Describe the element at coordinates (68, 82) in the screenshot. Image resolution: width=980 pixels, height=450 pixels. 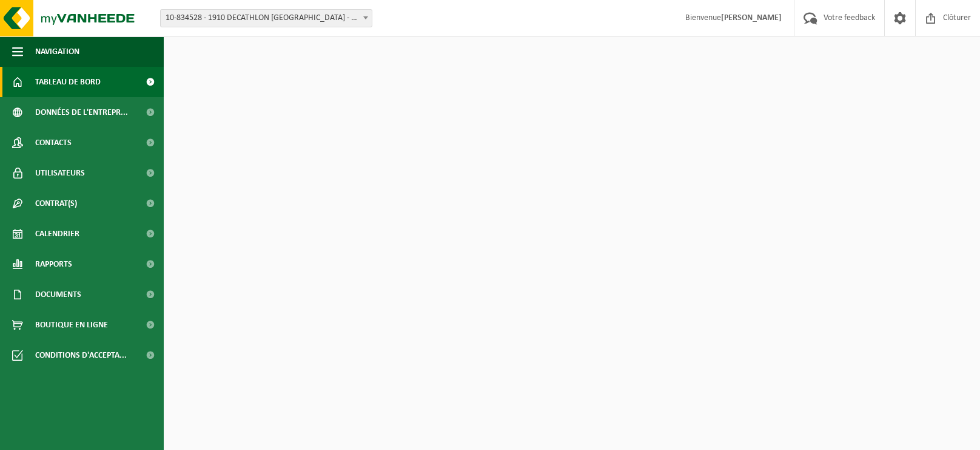
I see `span: Tableau de bord` at that location.